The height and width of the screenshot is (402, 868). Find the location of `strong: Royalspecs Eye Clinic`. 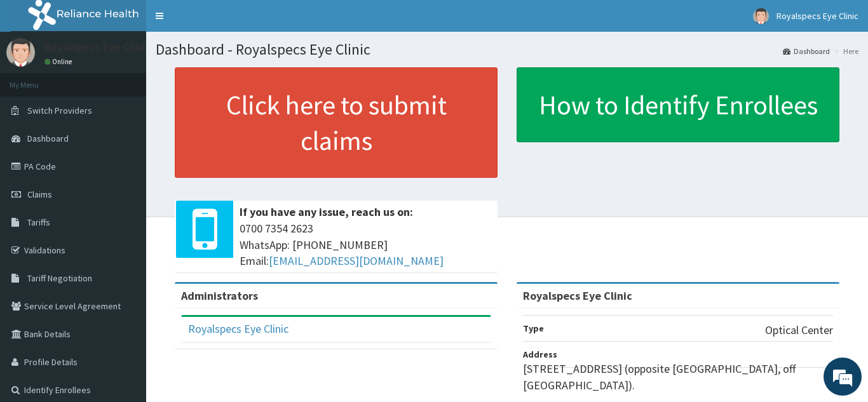

strong: Royalspecs Eye Clinic is located at coordinates (578, 295).